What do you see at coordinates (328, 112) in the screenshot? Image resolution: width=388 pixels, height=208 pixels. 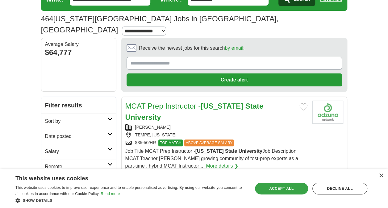 I see `img: Company logo` at bounding box center [328, 112].